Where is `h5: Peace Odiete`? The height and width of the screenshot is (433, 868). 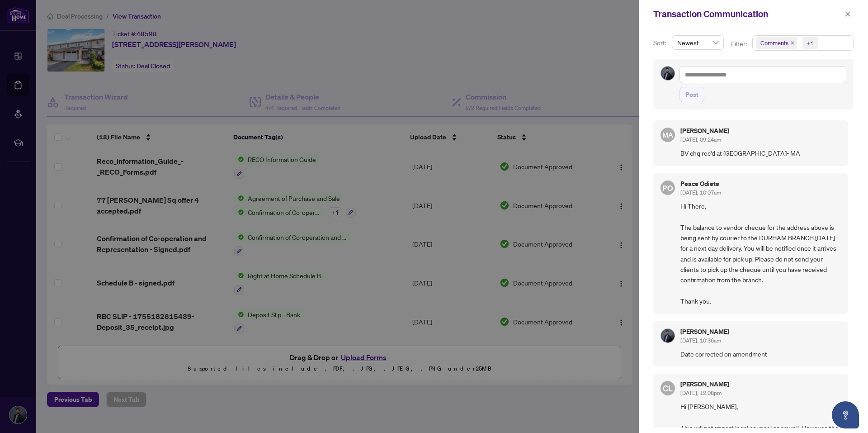 h5: Peace Odiete is located at coordinates (701, 183).